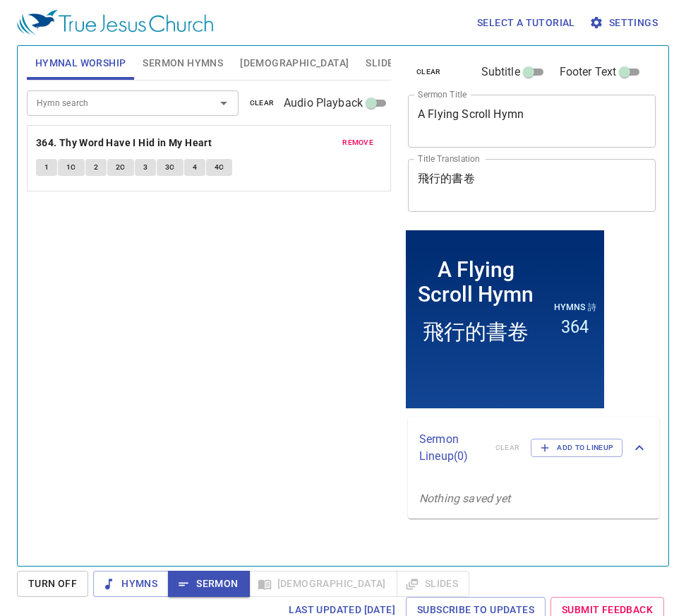 This screenshot has height=616, width=686. I want to click on p: Sermon Lineup ( 0 ), so click(452, 448).